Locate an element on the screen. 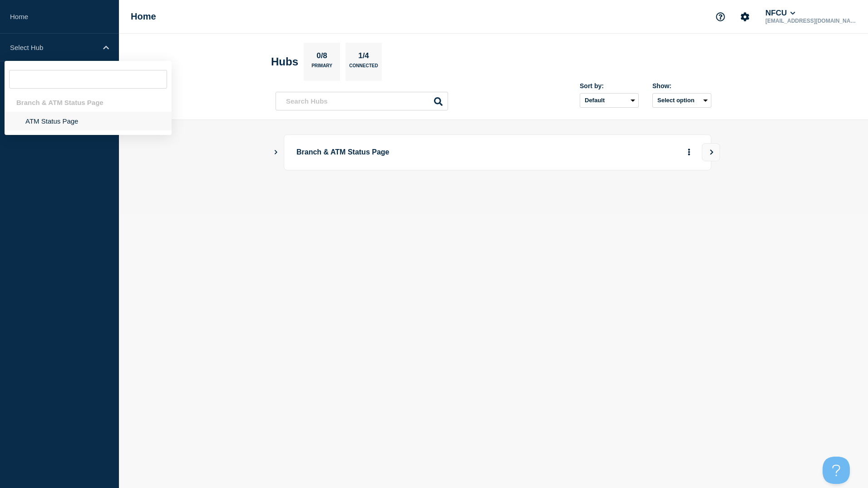 This screenshot has height=488, width=868. p: 1/4 is located at coordinates (364, 57).